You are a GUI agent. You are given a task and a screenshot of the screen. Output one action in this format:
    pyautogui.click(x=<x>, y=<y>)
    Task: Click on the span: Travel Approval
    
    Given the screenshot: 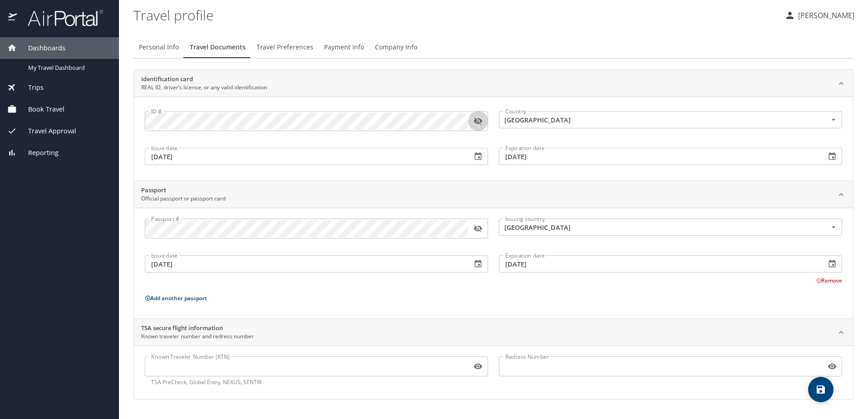 What is the action you would take?
    pyautogui.click(x=46, y=131)
    